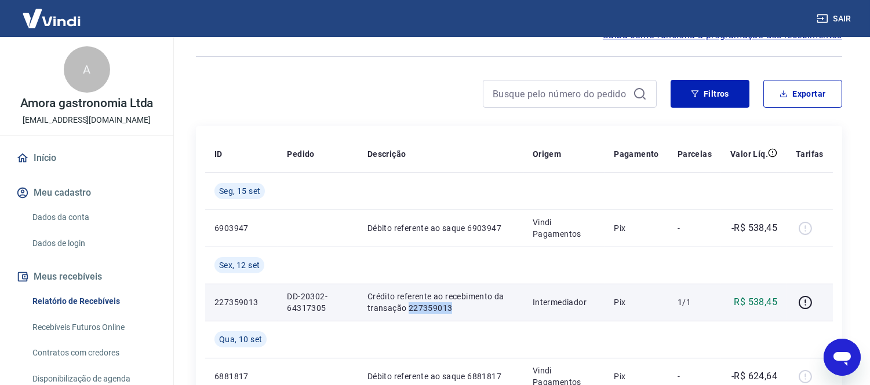 Image resolution: width=870 pixels, height=385 pixels. What do you see at coordinates (710, 94) in the screenshot?
I see `button: Filtros` at bounding box center [710, 94].